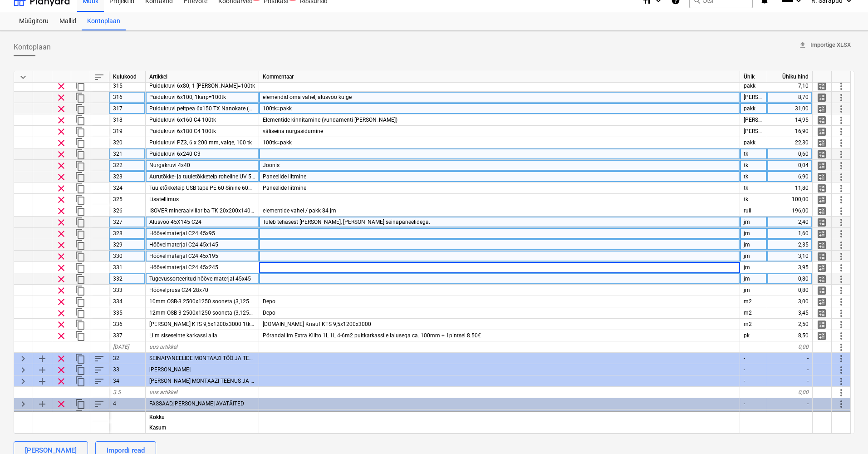 This screenshot has width=868, height=454. I want to click on div: Müügitoru, so click(34, 21).